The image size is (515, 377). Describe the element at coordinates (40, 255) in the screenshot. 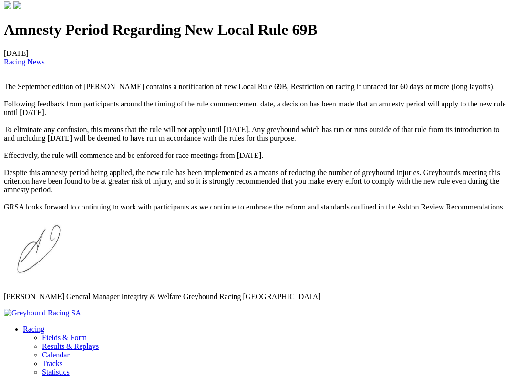

I see `img: Andrew%20signature.jpeg` at that location.